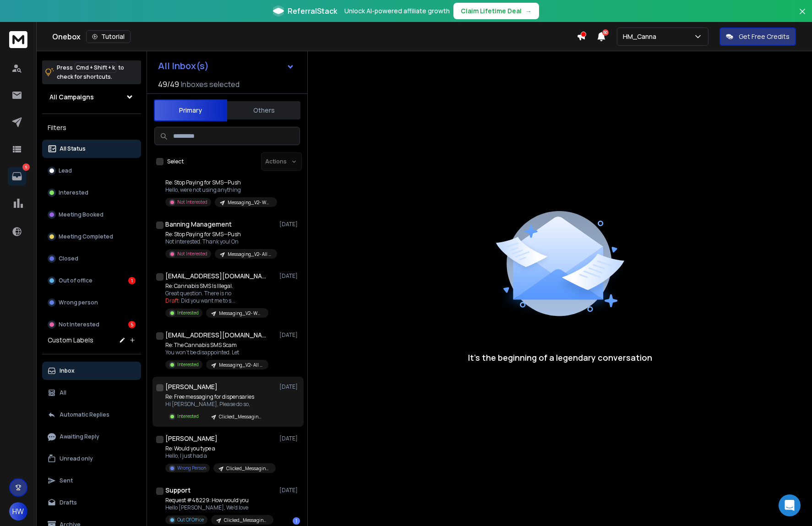 This screenshot has width=812, height=526. What do you see at coordinates (95, 67) in the screenshot?
I see `span: Cmd + Shift + k` at bounding box center [95, 67].